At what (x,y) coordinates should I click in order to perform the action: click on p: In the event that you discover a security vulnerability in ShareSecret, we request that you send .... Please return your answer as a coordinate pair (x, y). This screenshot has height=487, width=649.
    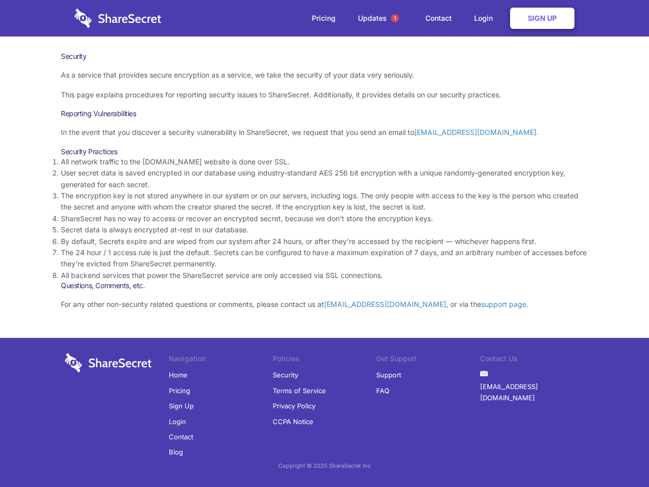
    Looking at the image, I should click on (324, 132).